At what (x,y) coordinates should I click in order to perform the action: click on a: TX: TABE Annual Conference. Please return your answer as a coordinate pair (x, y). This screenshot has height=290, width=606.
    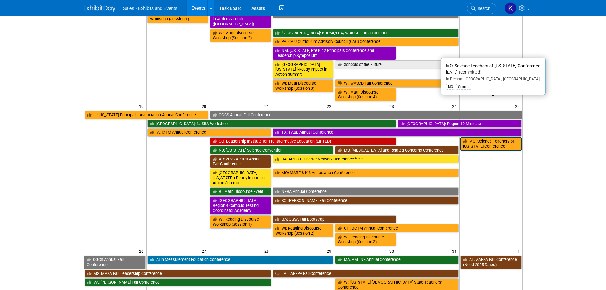
    Looking at the image, I should click on (397, 132).